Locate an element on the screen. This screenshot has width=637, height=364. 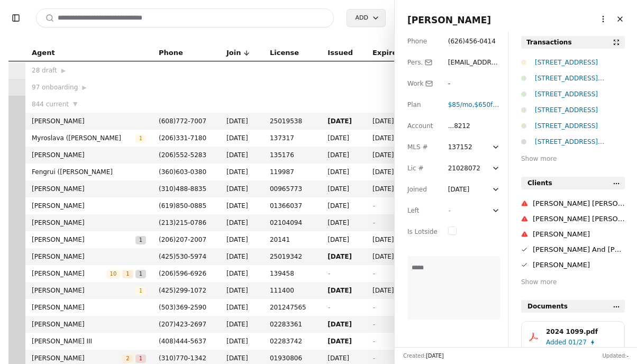
span: ( 207 ) 423 - 2697 is located at coordinates (183, 325).